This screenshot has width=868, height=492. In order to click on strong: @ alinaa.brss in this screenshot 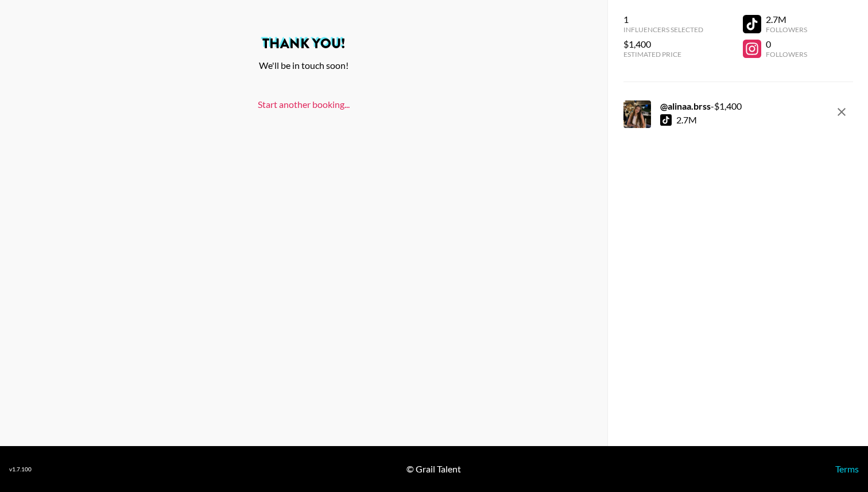, I will do `click(685, 106)`.